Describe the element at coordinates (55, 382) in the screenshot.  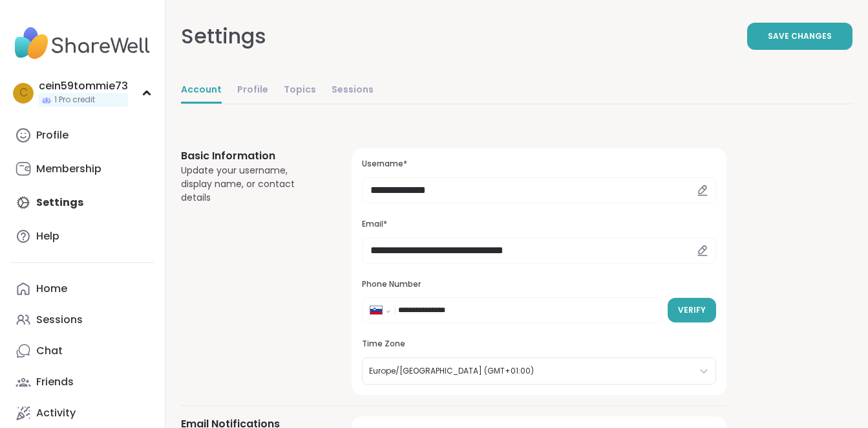
I see `div: Friends` at that location.